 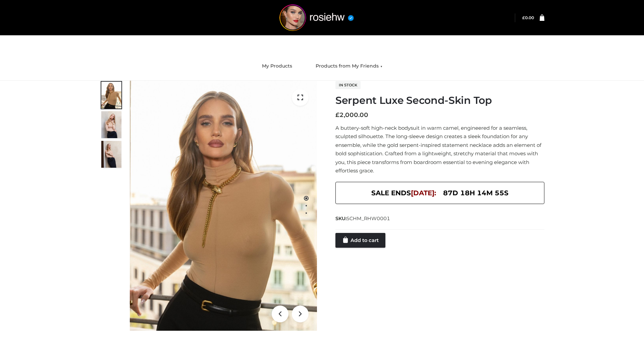 What do you see at coordinates (360, 240) in the screenshot?
I see `a: Add to cart` at bounding box center [360, 240].